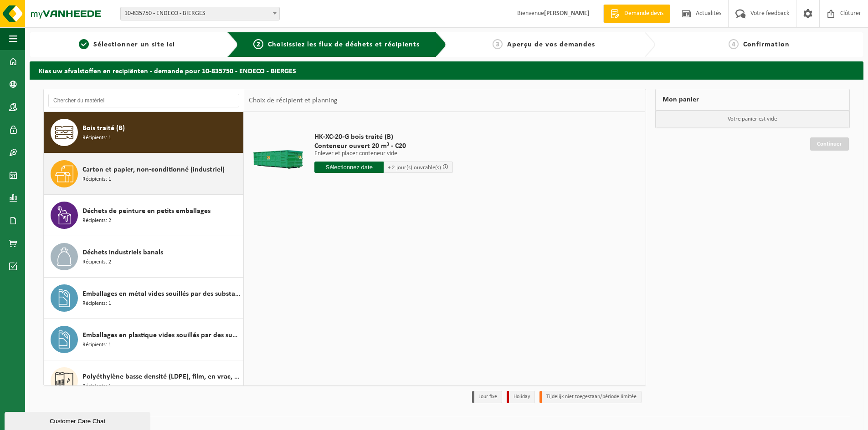 The height and width of the screenshot is (430, 868). I want to click on input: Sélectionnez date, so click(349, 167).